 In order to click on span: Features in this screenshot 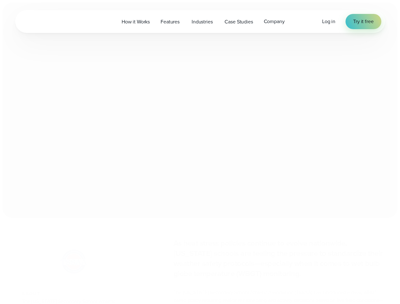, I will do `click(170, 22)`.